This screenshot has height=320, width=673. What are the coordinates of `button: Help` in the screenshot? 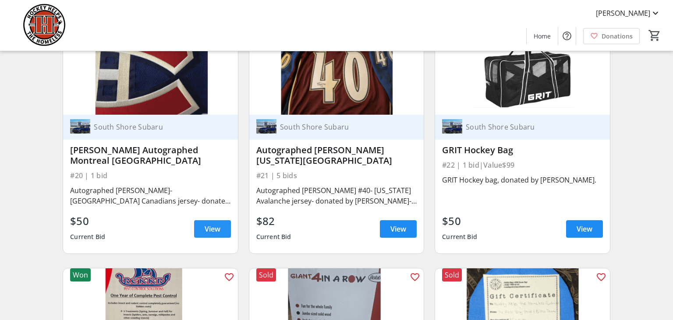 It's located at (567, 36).